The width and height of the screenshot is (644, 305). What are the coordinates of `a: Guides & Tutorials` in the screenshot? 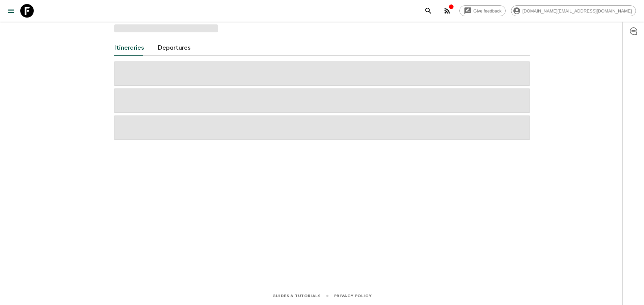 It's located at (297, 296).